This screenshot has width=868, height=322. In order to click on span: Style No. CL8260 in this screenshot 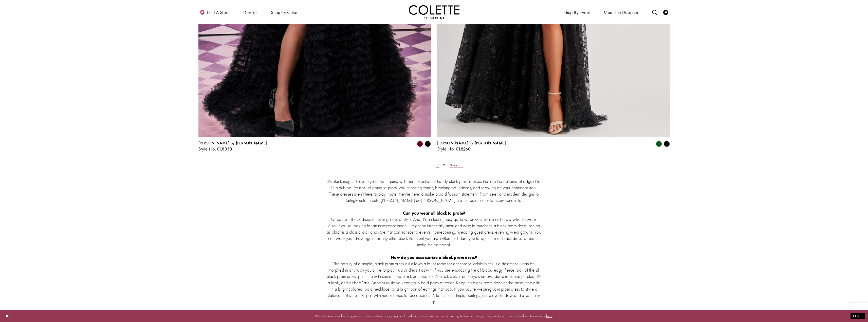, I will do `click(454, 149)`.